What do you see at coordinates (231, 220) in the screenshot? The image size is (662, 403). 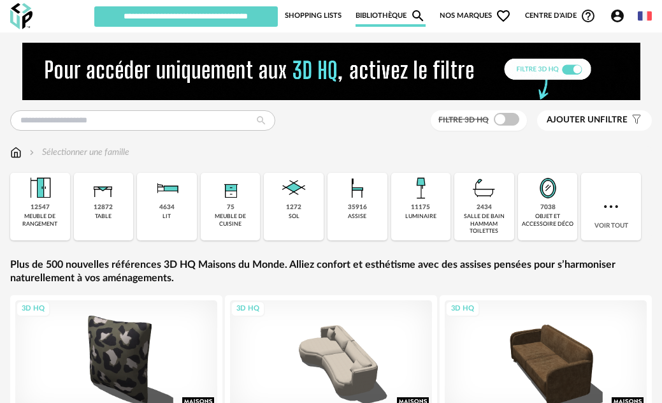 I see `div: meuble de cuisine` at bounding box center [231, 220].